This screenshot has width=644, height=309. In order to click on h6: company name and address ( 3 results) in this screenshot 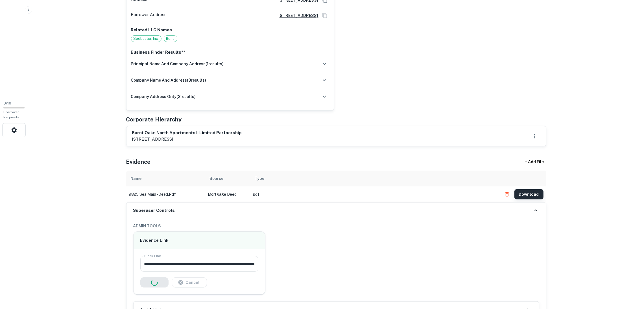, I will do `click(169, 80)`.